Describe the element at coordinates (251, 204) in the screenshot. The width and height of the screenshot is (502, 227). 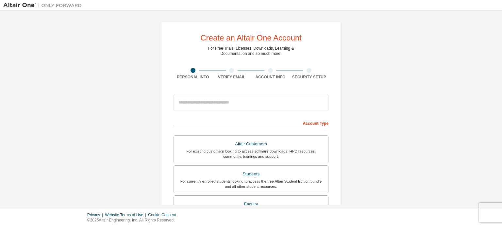
I see `div: Faculty` at that location.